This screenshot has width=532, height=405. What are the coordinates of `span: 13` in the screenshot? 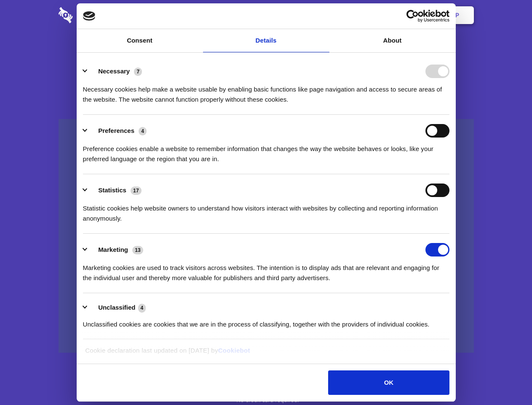 It's located at (138, 250).